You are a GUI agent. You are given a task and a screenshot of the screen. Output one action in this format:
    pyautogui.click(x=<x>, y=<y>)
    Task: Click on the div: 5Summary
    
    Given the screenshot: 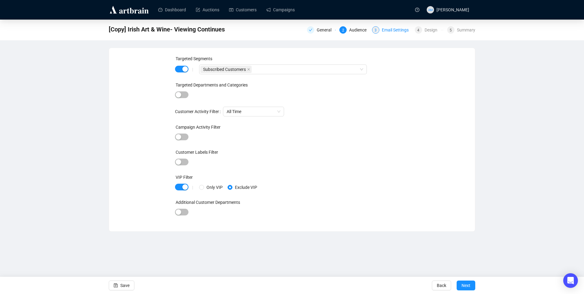 What is the action you would take?
    pyautogui.click(x=461, y=30)
    